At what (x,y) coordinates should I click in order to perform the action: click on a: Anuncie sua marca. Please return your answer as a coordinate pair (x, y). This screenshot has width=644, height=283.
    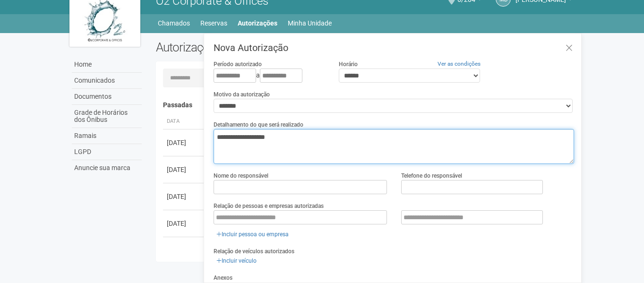
    Looking at the image, I should click on (107, 168).